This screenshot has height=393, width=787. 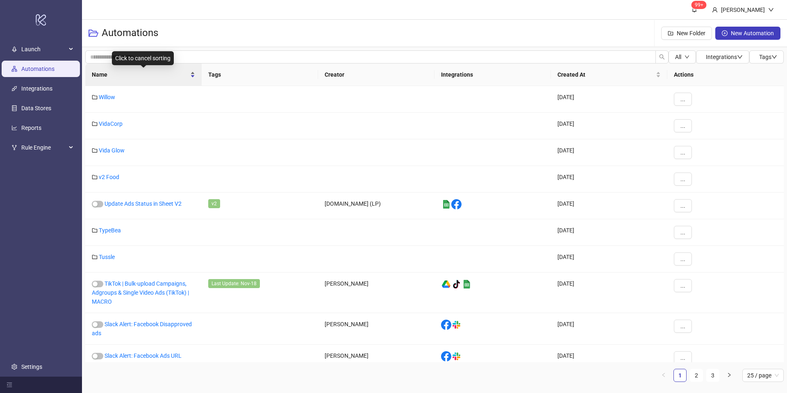 I want to click on span: bell, so click(x=694, y=9).